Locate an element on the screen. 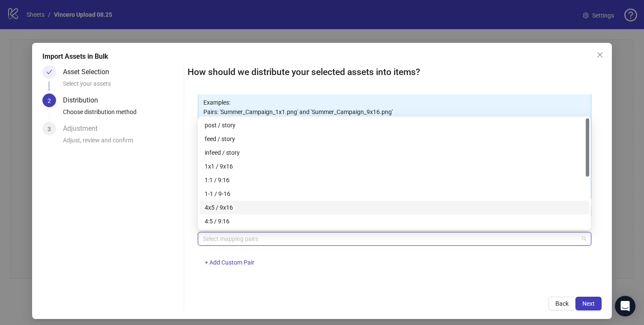 This screenshot has height=325, width=644. div: Asset Selection is located at coordinates (90, 72).